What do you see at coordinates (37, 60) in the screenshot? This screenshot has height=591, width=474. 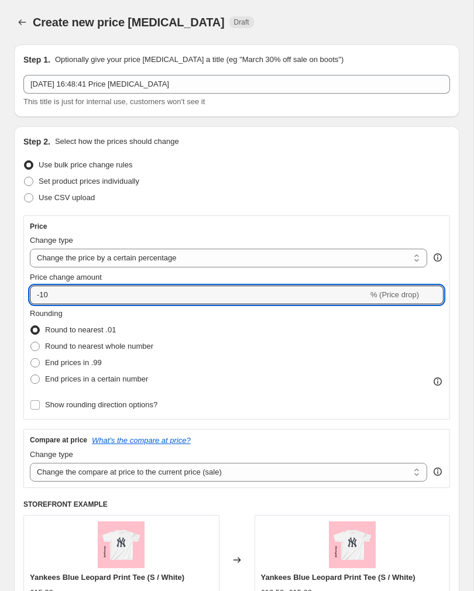 I see `h2: Step 1.` at bounding box center [37, 60].